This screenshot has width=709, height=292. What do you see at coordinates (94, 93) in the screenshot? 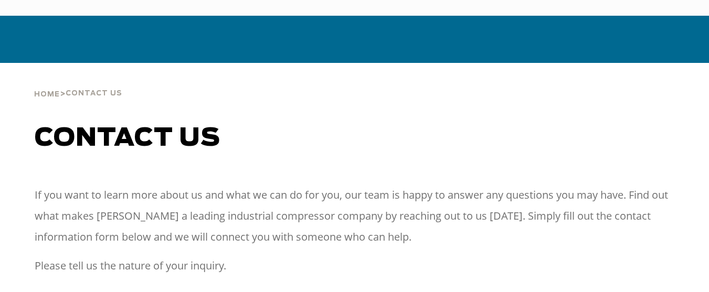
I see `span: Contact Us` at bounding box center [94, 93].